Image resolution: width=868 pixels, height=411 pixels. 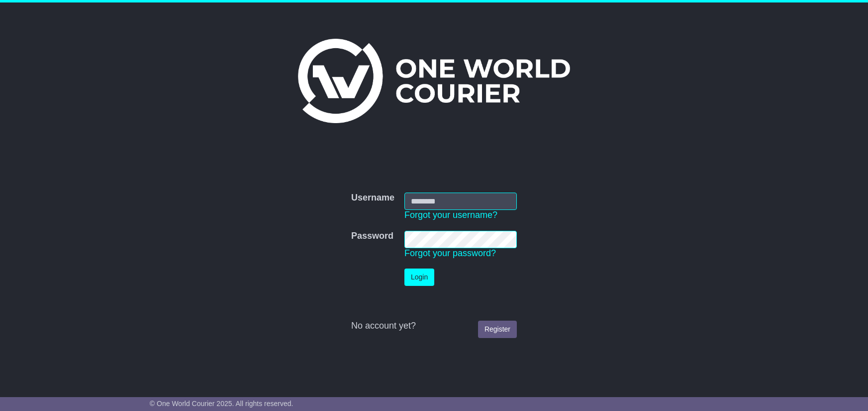 What do you see at coordinates (451, 215) in the screenshot?
I see `a: Forgot your username?` at bounding box center [451, 215].